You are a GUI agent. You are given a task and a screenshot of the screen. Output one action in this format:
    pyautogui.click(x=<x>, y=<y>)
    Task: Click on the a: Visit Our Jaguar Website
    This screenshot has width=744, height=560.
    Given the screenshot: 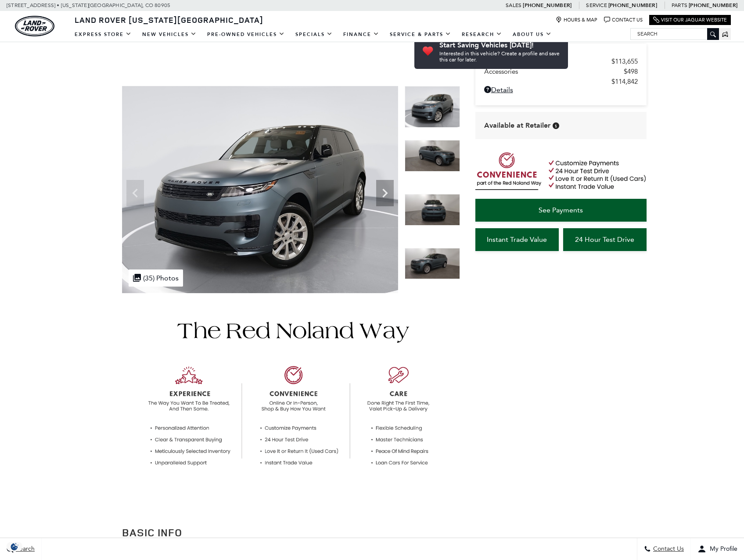 What is the action you would take?
    pyautogui.click(x=690, y=20)
    